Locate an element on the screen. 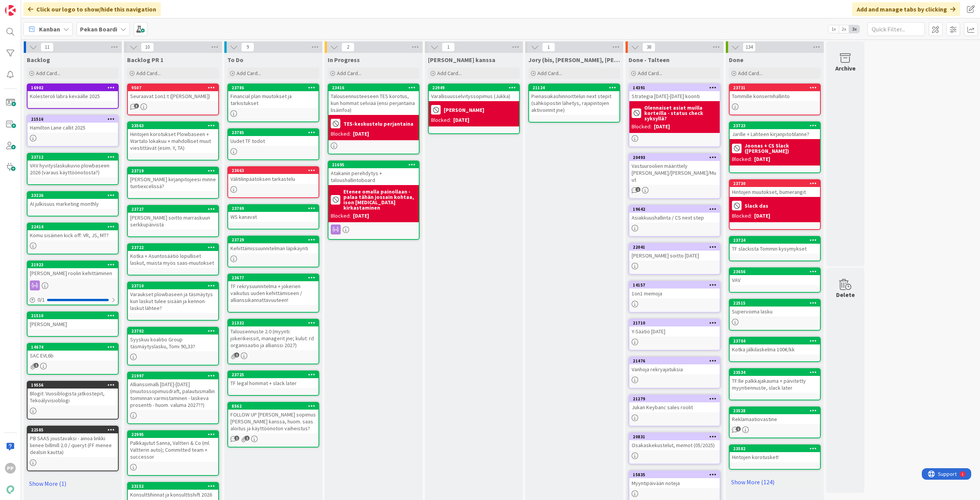 The width and height of the screenshot is (980, 500). div: 21516 is located at coordinates (74, 119).